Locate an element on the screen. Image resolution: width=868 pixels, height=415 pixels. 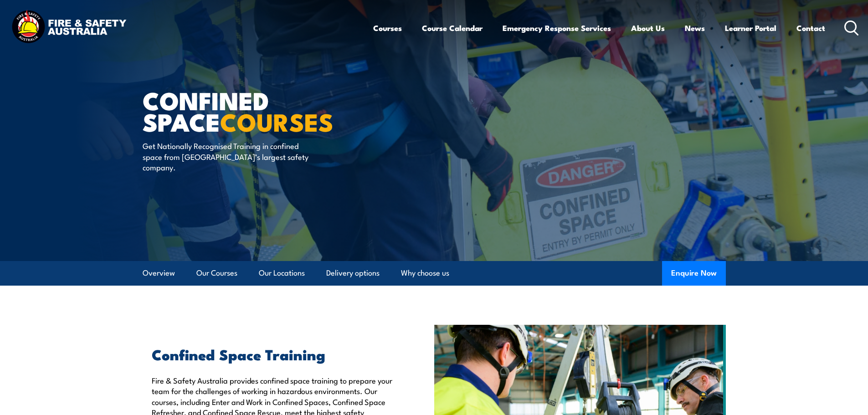
a: Why choose us is located at coordinates (425, 273).